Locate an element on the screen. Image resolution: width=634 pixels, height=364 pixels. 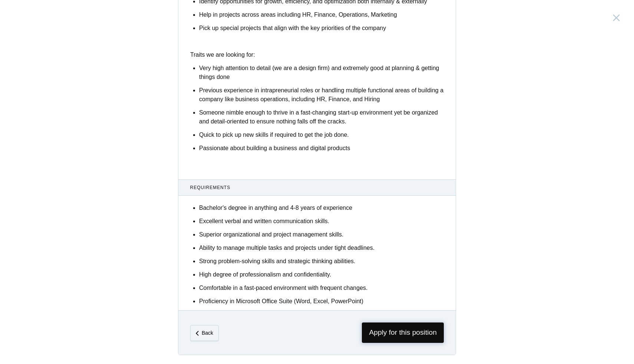
p: Proficiency in Microsoft Office Suite (Word, Excel, PowerPoint) is located at coordinates (321, 301).